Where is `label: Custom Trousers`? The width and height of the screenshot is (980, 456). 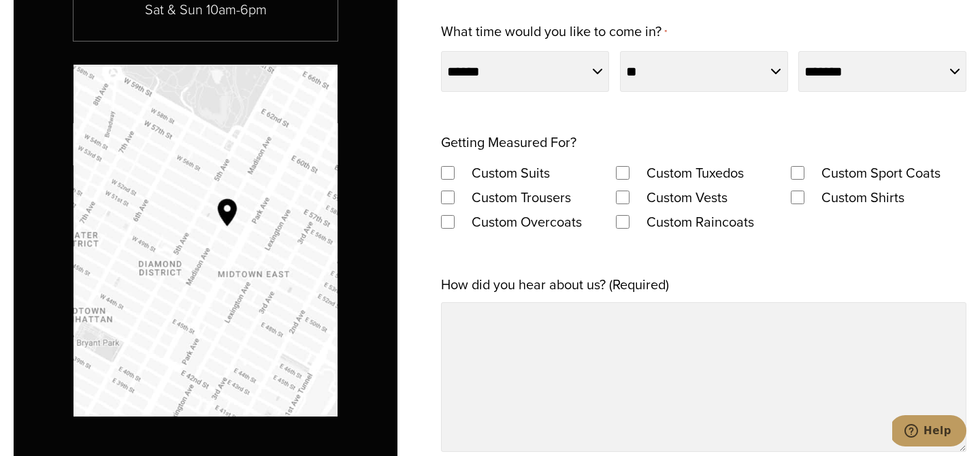 label: Custom Trousers is located at coordinates (522, 198).